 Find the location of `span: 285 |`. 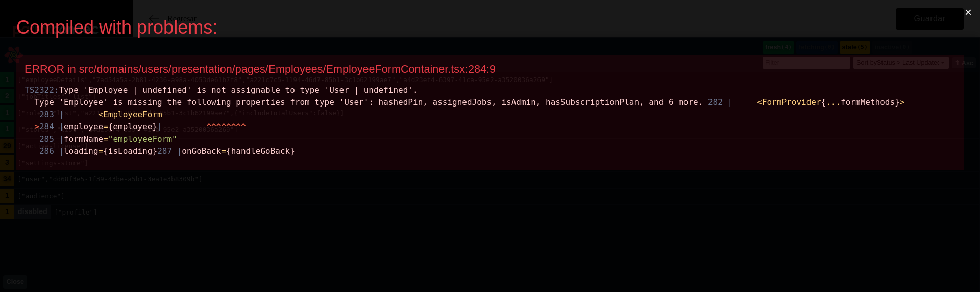

span: 285 | is located at coordinates (52, 139).